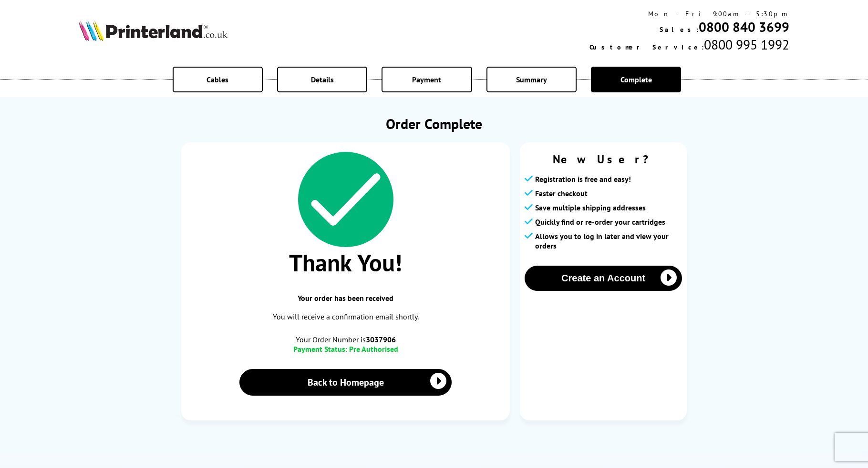 Image resolution: width=868 pixels, height=468 pixels. I want to click on div: Mon - Fri 9:00am - 5:30pm, so click(689, 13).